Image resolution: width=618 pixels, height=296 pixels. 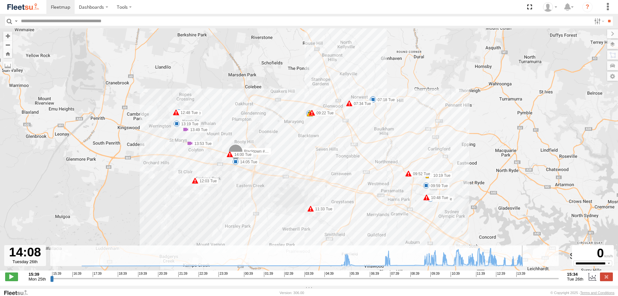 What do you see at coordinates (481, 274) in the screenshot?
I see `span: 11:39` at bounding box center [481, 274].